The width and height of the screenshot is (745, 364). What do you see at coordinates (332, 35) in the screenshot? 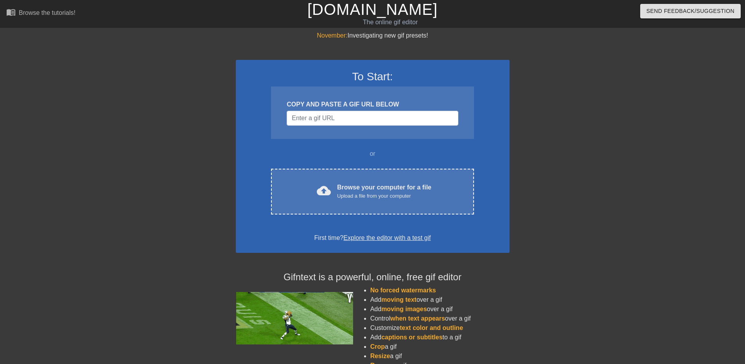
I see `span: November:` at bounding box center [332, 35].